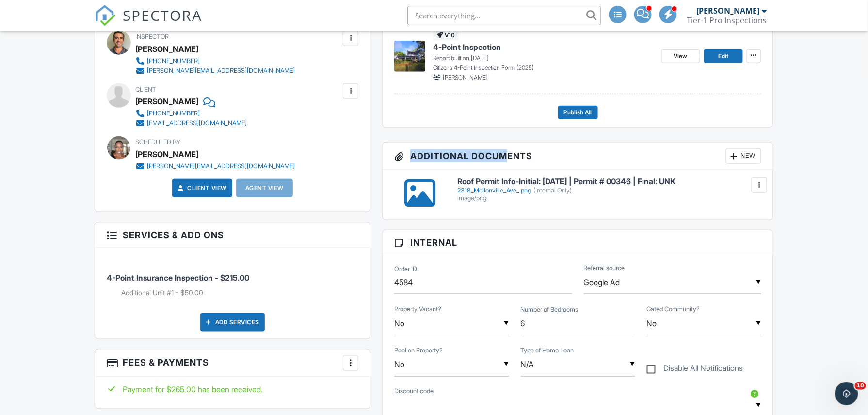  What do you see at coordinates (743, 156) in the screenshot?
I see `div: New` at bounding box center [743, 156].